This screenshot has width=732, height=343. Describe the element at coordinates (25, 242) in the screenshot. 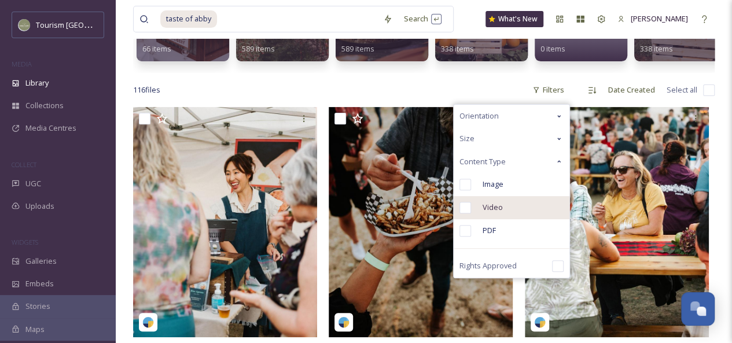

I see `span: WIDGETS` at that location.